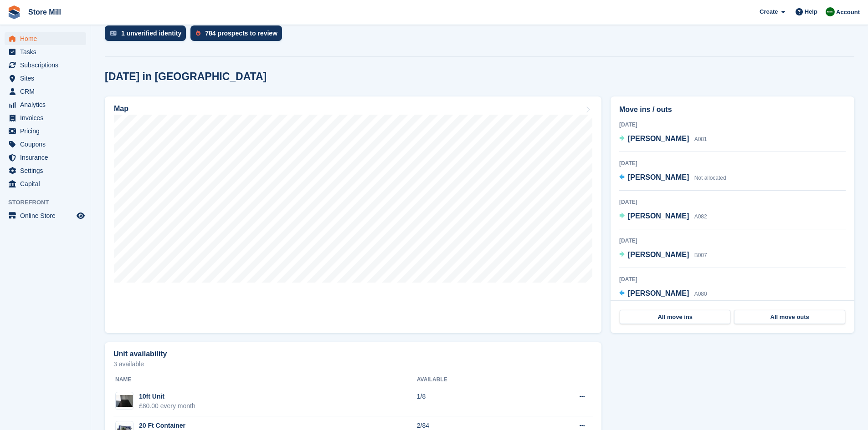 This screenshot has height=430, width=868. Describe the element at coordinates (470, 402) in the screenshot. I see `td: 1/8` at that location.